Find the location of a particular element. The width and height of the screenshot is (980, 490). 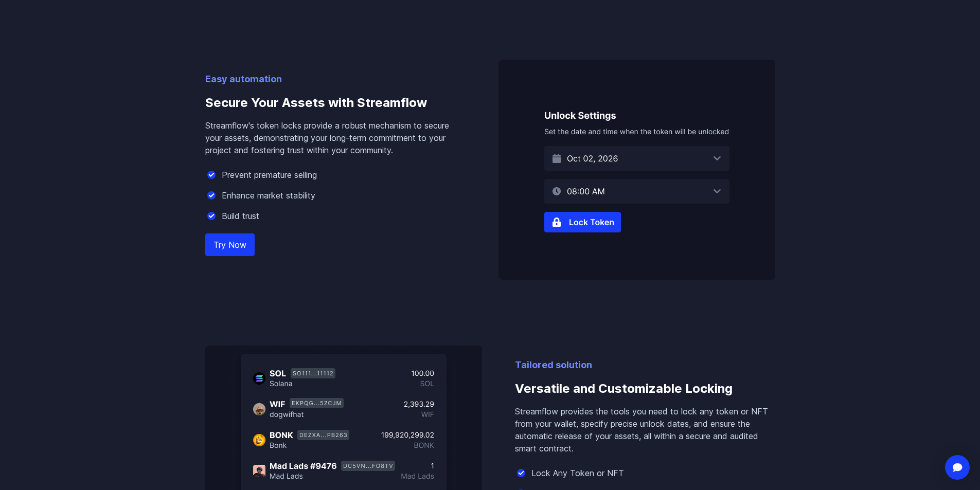

p: Prevent premature selling is located at coordinates (269, 175).